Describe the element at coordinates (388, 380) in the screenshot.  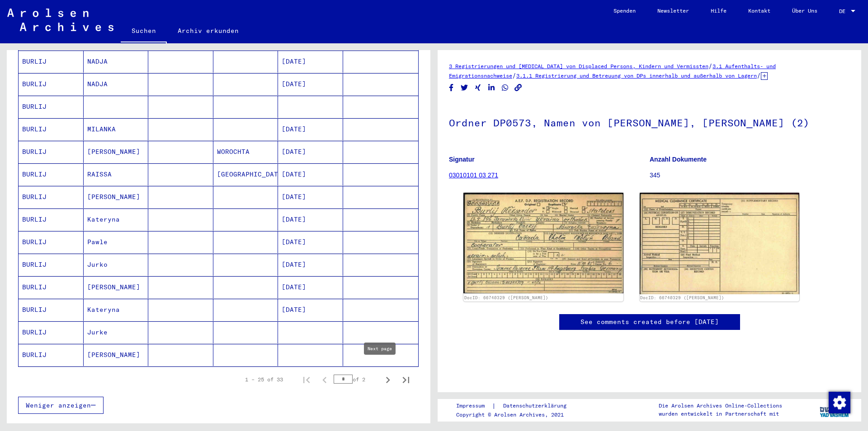
I see `button: Next page` at that location.